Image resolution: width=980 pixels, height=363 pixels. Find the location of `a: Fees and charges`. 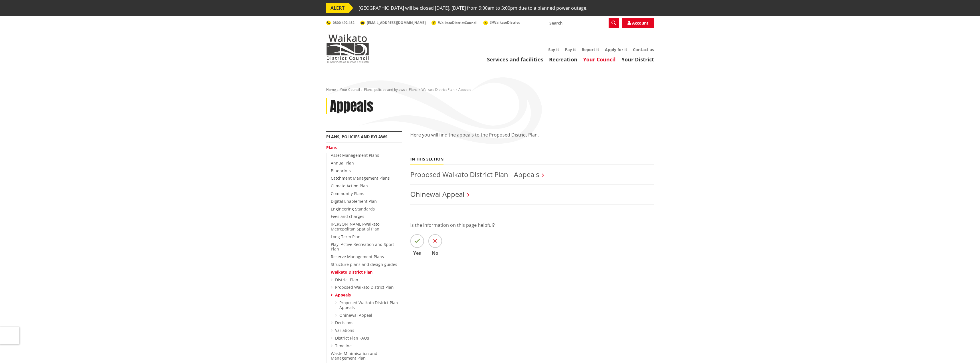

a: Fees and charges is located at coordinates (348, 217).